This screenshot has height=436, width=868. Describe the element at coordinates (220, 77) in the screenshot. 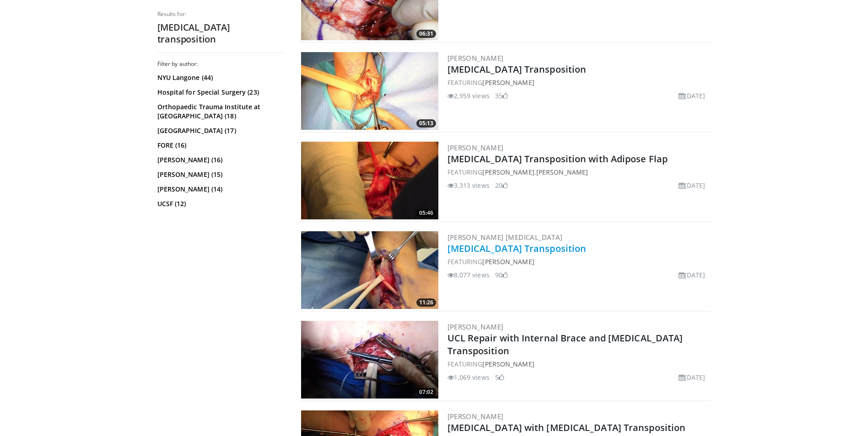

I see `a: NYU Langone (44)` at that location.